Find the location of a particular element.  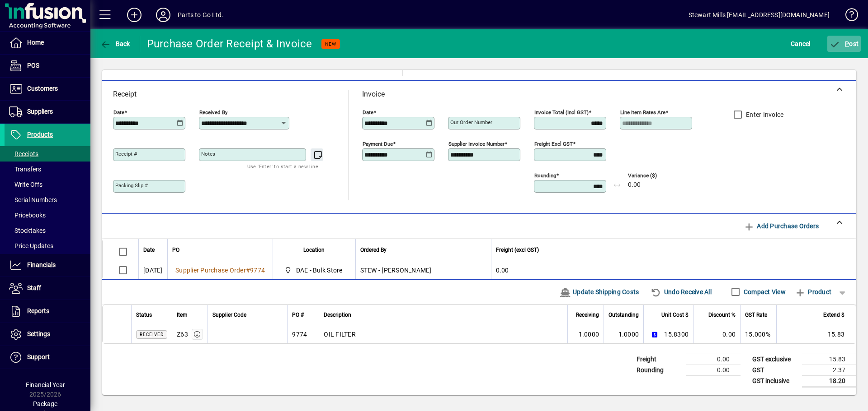

div: Date is located at coordinates (152, 250).